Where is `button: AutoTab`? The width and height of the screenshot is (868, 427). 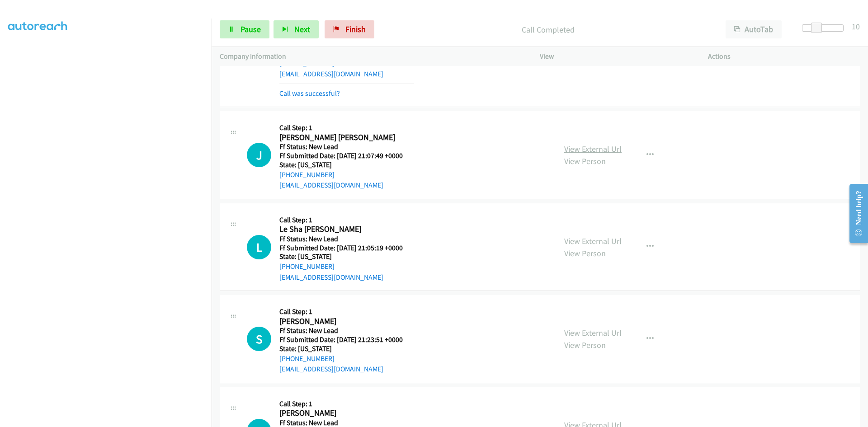
button: AutoTab is located at coordinates (753, 29).